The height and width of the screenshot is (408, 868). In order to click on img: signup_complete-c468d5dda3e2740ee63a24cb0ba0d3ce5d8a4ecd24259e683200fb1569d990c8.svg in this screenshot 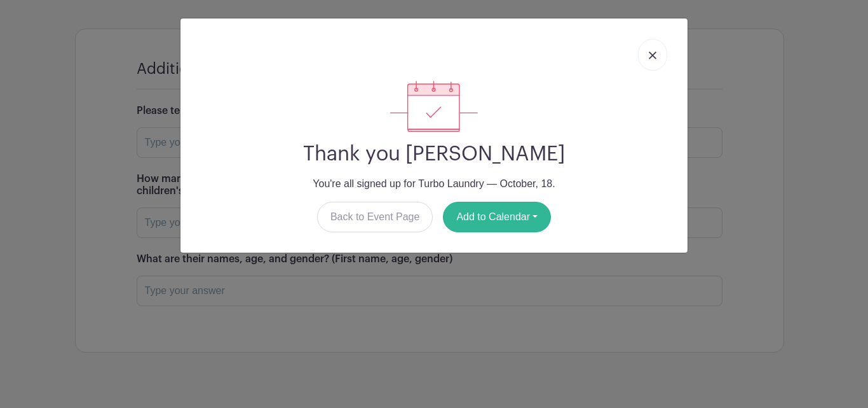, I will do `click(434, 106)`.